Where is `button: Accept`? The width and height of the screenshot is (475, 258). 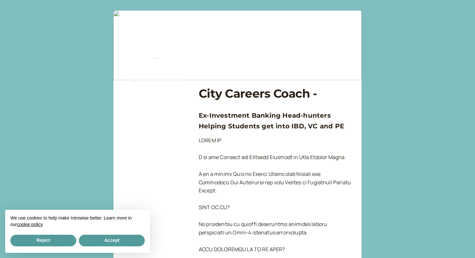
button: Accept is located at coordinates (112, 240).